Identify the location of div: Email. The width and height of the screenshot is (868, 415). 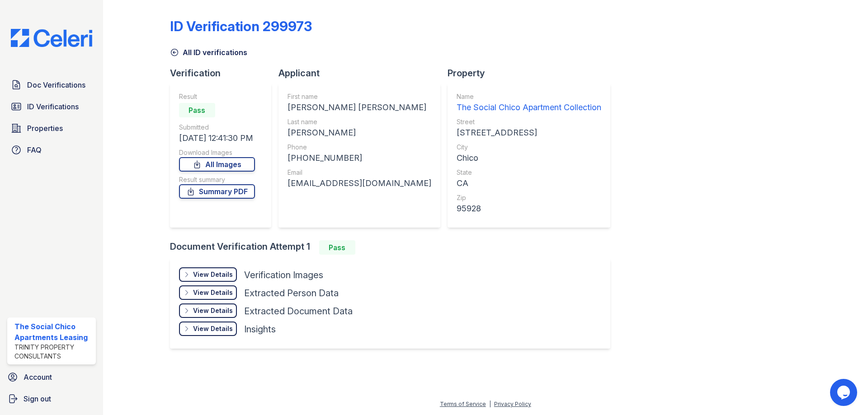
(359, 173).